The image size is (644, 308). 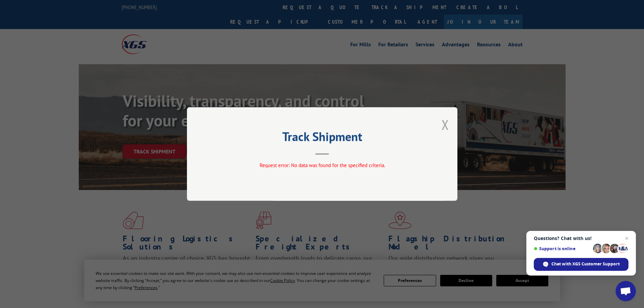 I want to click on span: Questions? Chat with us!, so click(x=581, y=238).